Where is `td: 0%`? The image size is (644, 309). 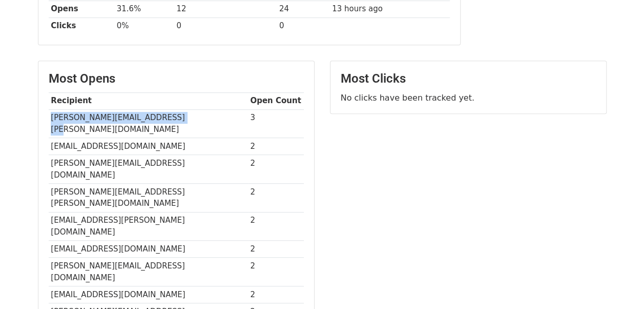 td: 0% is located at coordinates (144, 26).